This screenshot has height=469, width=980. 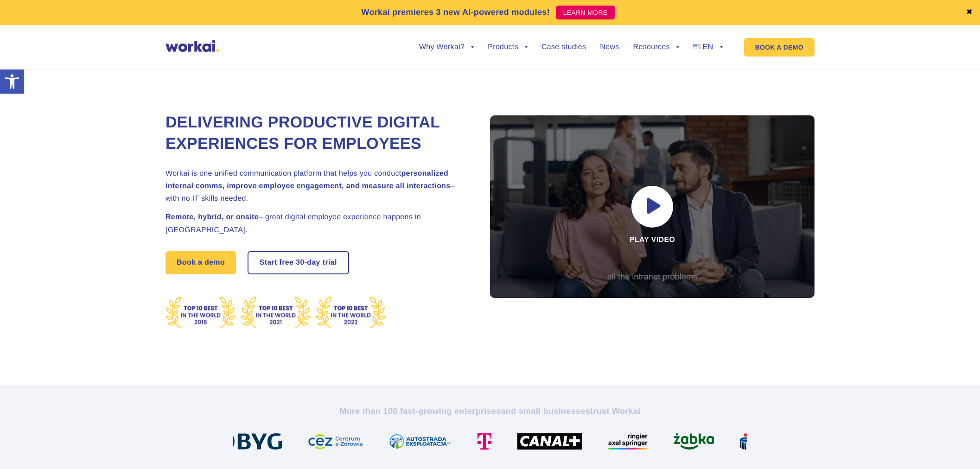 What do you see at coordinates (507, 48) in the screenshot?
I see `a: Products` at bounding box center [507, 48].